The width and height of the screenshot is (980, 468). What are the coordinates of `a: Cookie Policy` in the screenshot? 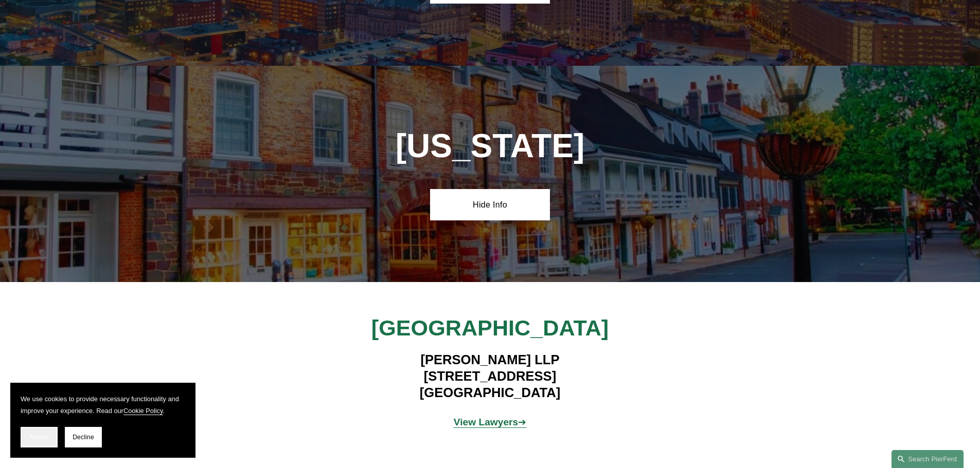 It's located at (143, 411).